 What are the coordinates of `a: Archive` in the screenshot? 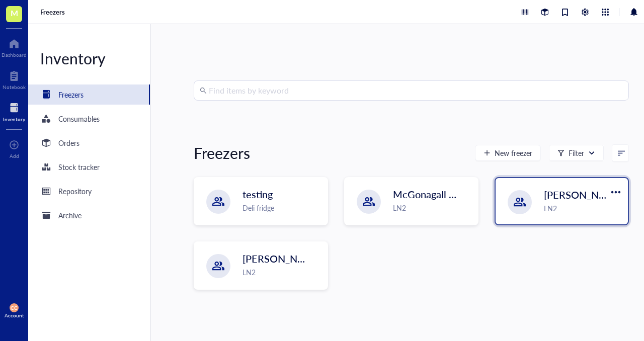 It's located at (89, 215).